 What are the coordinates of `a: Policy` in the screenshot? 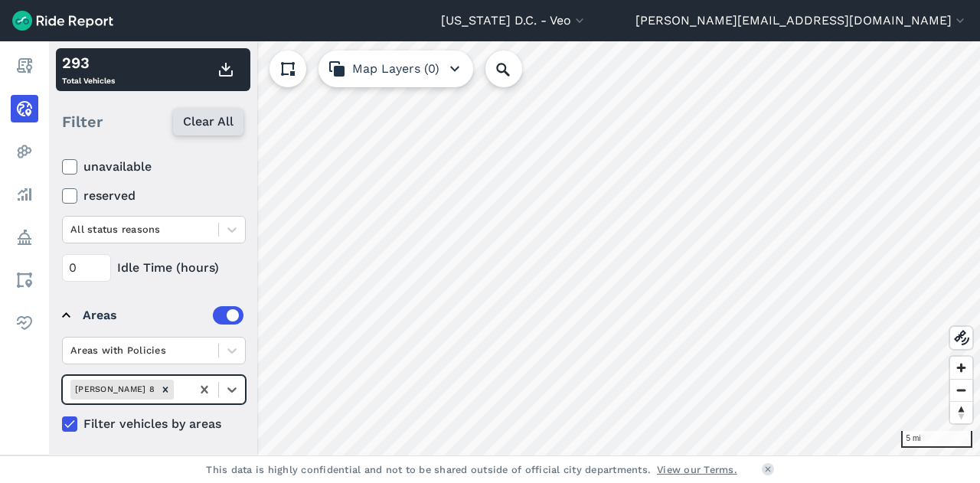 It's located at (24, 237).